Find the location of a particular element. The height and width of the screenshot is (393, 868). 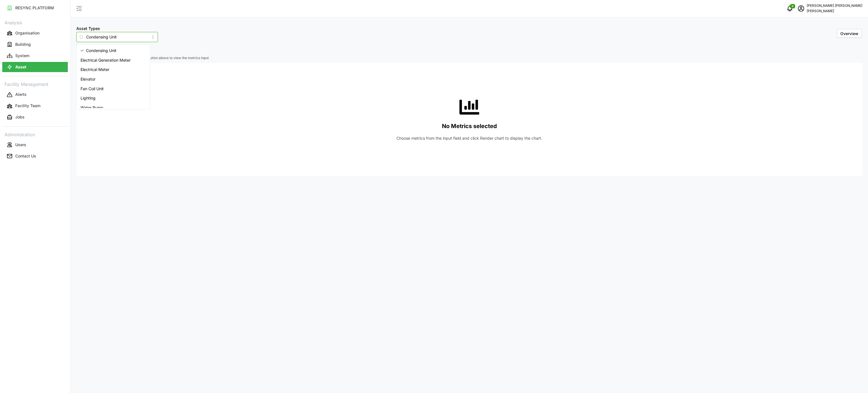

p: Facility Team is located at coordinates (28, 106).